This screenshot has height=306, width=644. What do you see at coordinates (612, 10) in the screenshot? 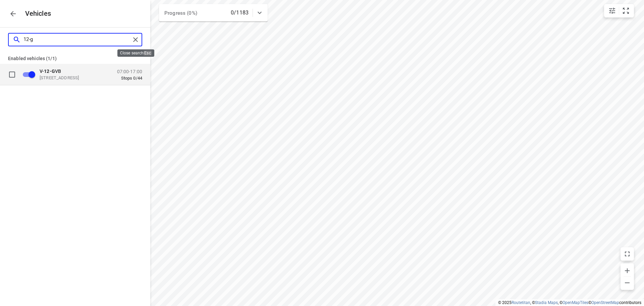
I see `button: Map settings` at bounding box center [612, 10].